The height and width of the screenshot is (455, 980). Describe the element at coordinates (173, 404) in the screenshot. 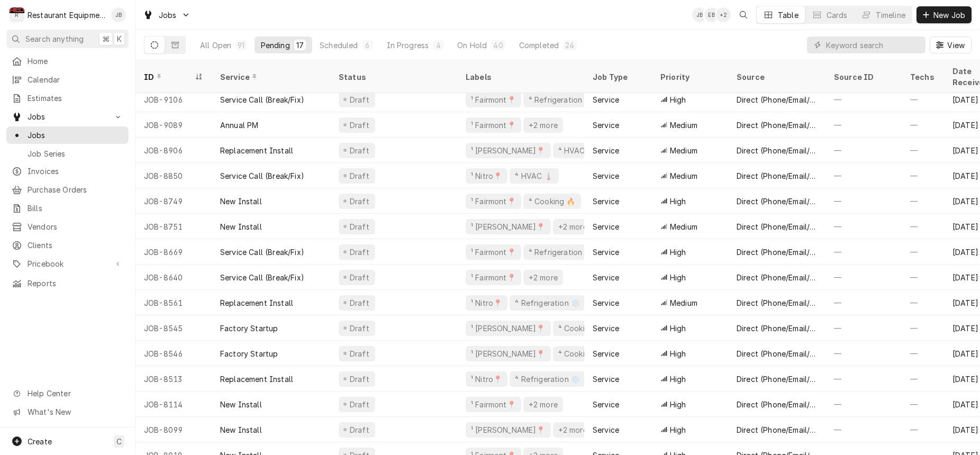

I see `div: JOB-8114` at that location.